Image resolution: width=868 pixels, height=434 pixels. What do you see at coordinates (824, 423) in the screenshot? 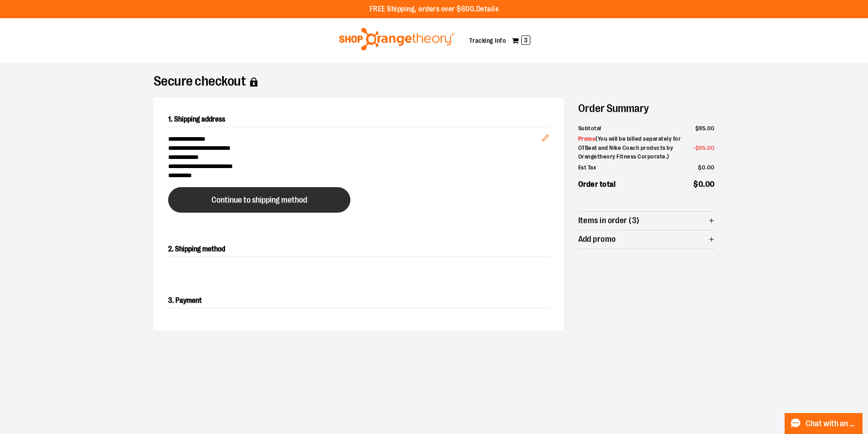
I see `button: Chat with an Expert` at bounding box center [824, 423].